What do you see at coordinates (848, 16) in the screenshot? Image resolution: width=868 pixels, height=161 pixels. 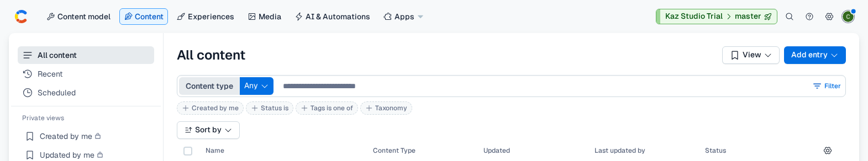 I see `div: Account Navigation` at bounding box center [848, 16].